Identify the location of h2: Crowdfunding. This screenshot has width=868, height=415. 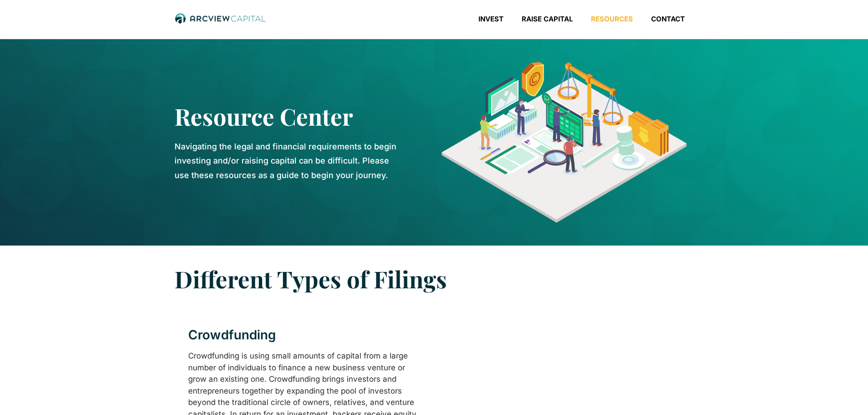
(304, 335).